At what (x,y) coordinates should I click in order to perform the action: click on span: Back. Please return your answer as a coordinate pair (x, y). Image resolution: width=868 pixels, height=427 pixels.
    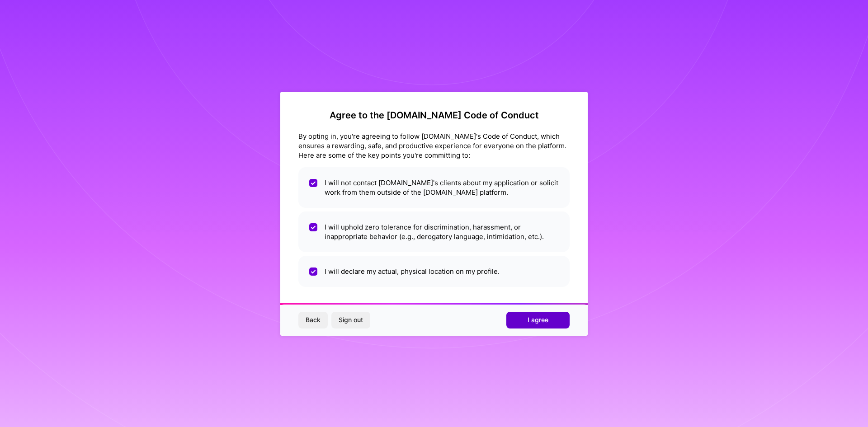
    Looking at the image, I should click on (313, 320).